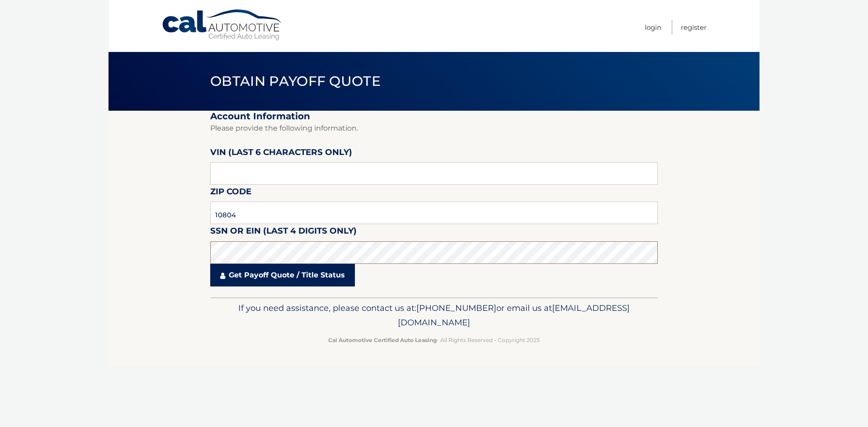 This screenshot has width=868, height=427. What do you see at coordinates (434, 129) in the screenshot?
I see `p: Please provide the following information.` at bounding box center [434, 129].